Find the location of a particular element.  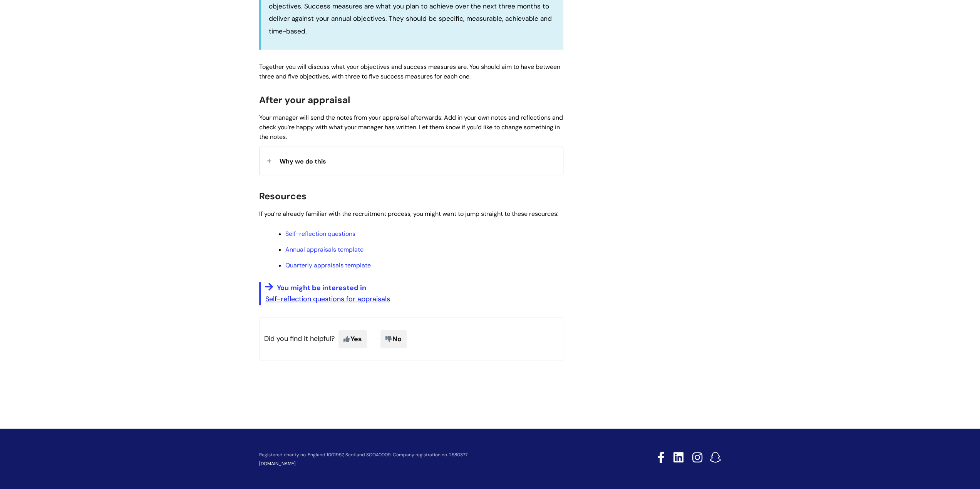

span: Together you will discuss what your objectives and success measures are. You should aim to have b... is located at coordinates (409, 72).